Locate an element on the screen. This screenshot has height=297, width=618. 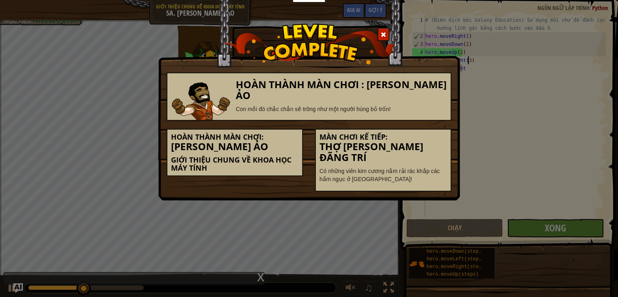
h5: Hoàn thành màn chơi: is located at coordinates (234, 137).